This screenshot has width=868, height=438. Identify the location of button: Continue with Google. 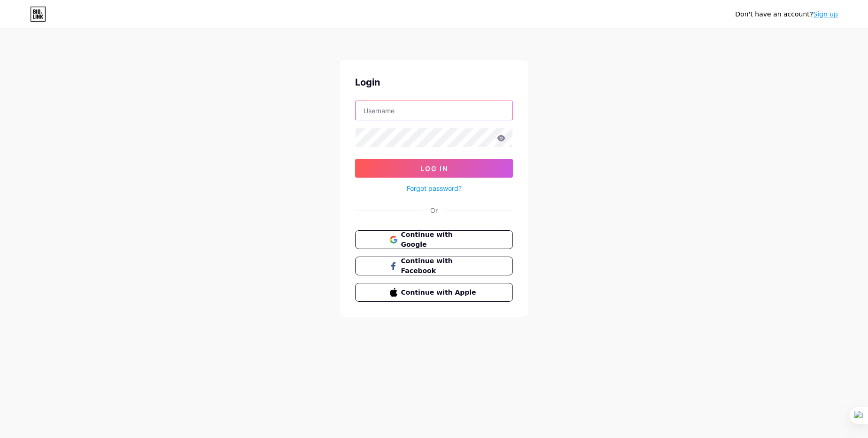
(434, 240).